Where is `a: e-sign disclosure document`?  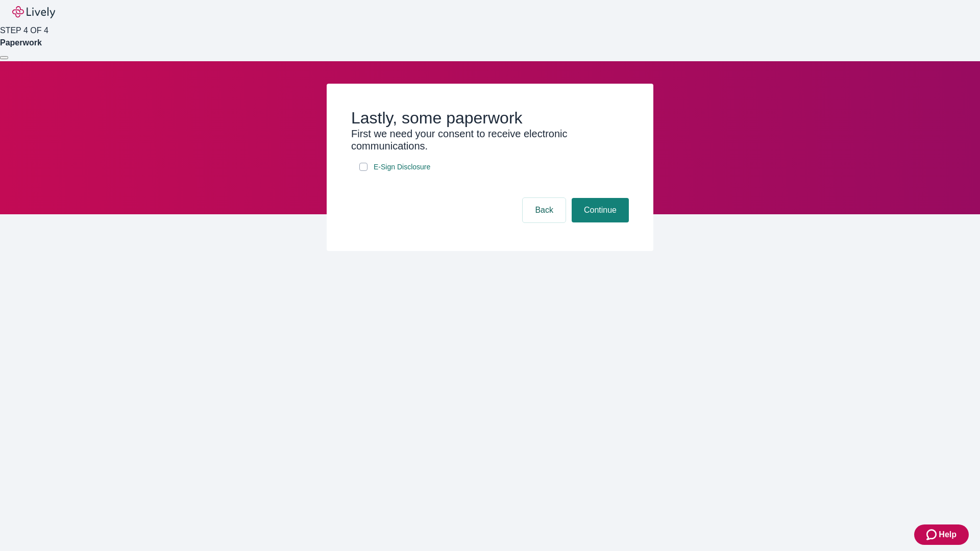
a: e-sign disclosure document is located at coordinates (401, 167).